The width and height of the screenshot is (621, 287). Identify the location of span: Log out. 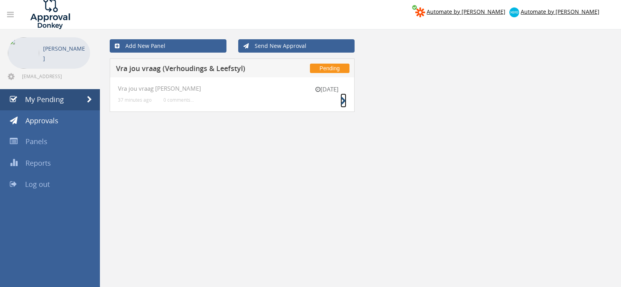
(37, 184).